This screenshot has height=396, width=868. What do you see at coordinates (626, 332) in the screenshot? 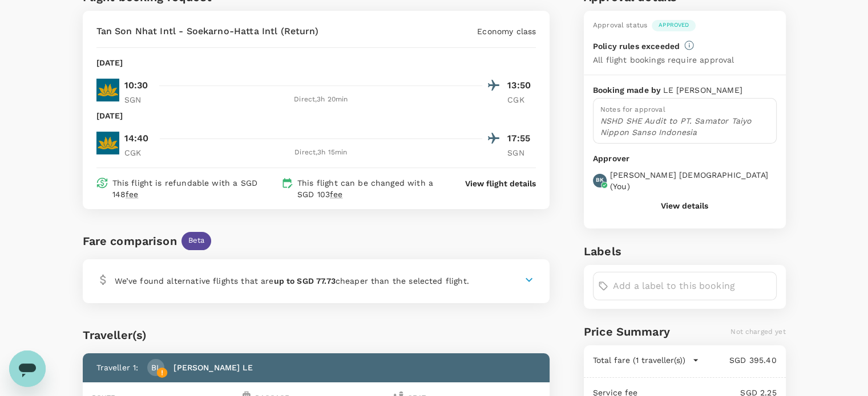
I see `h6: Price Summary` at bounding box center [626, 332].